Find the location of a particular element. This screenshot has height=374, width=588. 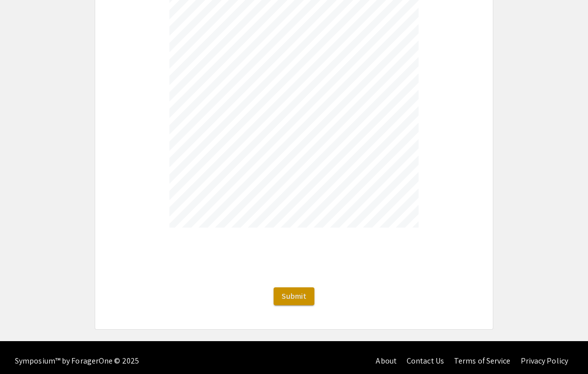

button: Submit is located at coordinates (294, 297).